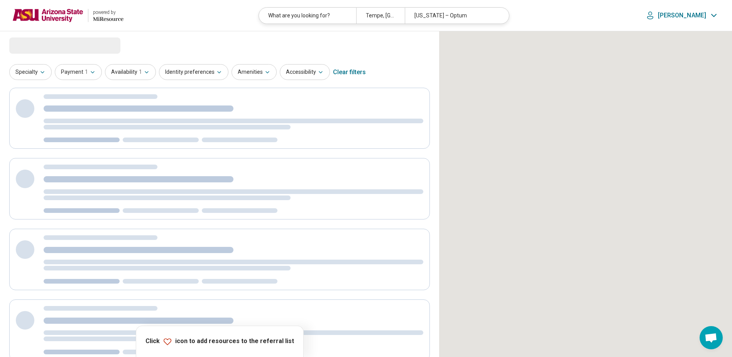 The image size is (732, 357). I want to click on a: Arizona State Universitypowered by, so click(68, 15).